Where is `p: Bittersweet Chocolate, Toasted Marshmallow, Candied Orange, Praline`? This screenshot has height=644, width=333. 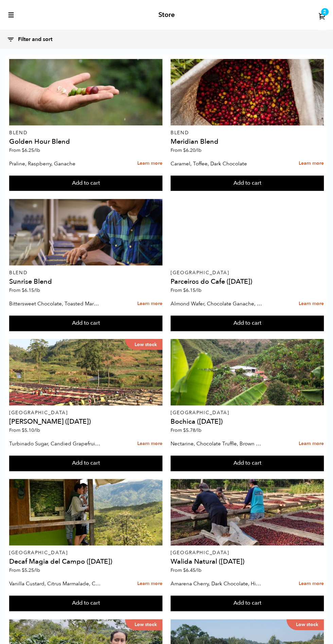 p: Bittersweet Chocolate, Toasted Marshmallow, Candied Orange, Praline is located at coordinates (55, 303).